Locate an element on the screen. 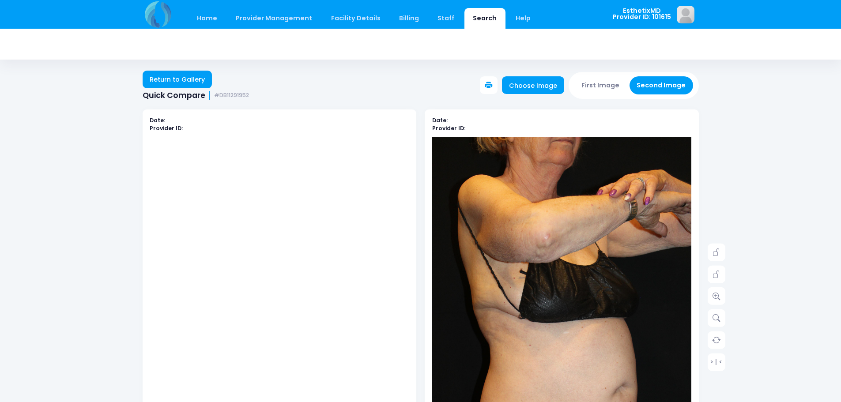 This screenshot has height=402, width=841. a: Search is located at coordinates (485, 18).